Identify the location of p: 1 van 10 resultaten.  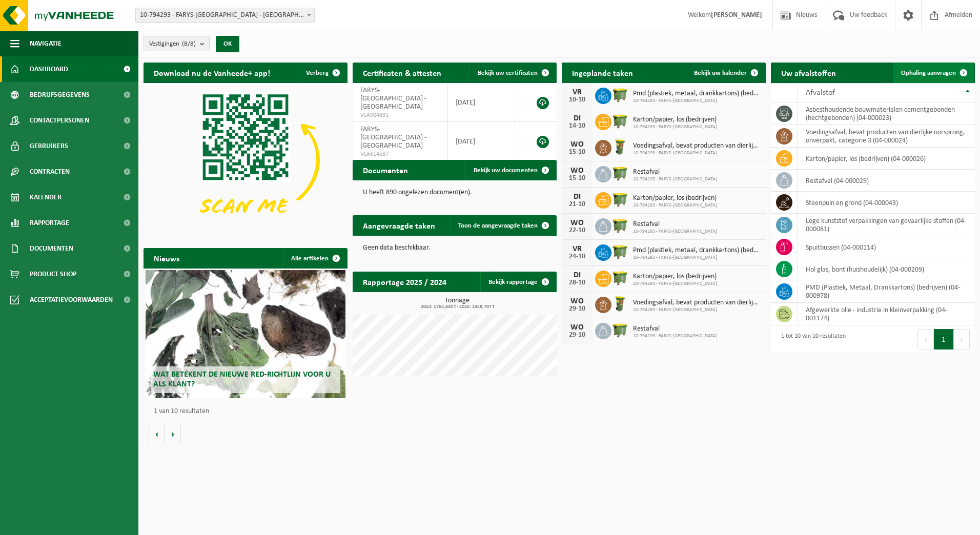
(248, 412).